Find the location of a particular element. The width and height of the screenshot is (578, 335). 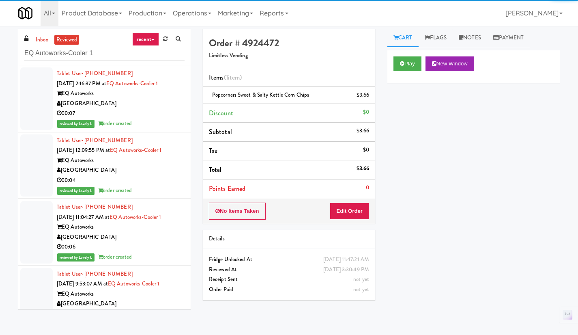

input: Search vision orders is located at coordinates (104, 53).